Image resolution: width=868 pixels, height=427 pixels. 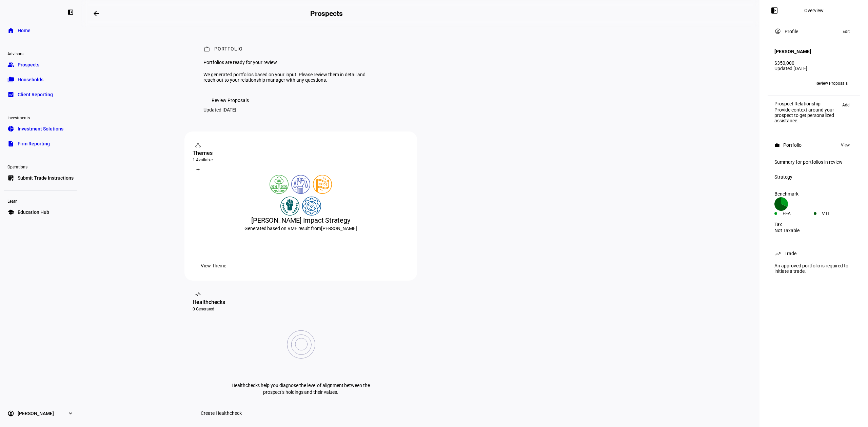 I want to click on h2: Prospects, so click(x=326, y=13).